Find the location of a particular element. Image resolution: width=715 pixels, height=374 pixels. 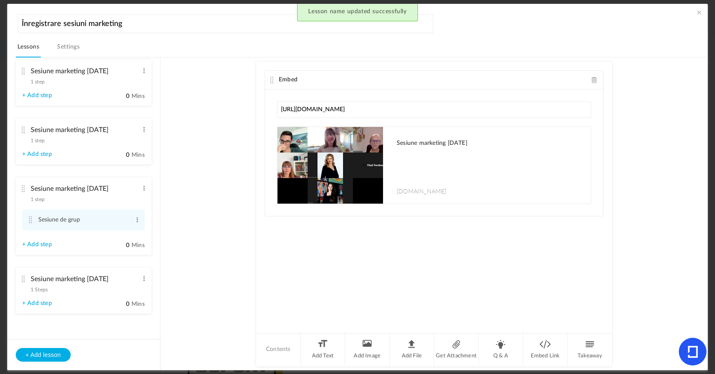

span: Embed is located at coordinates (288, 80).